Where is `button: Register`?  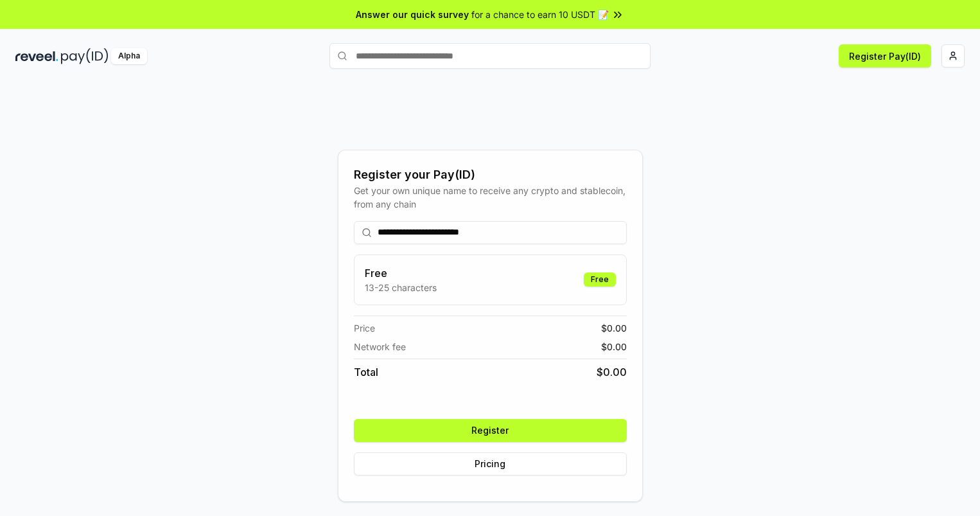
button: Register is located at coordinates (490, 431).